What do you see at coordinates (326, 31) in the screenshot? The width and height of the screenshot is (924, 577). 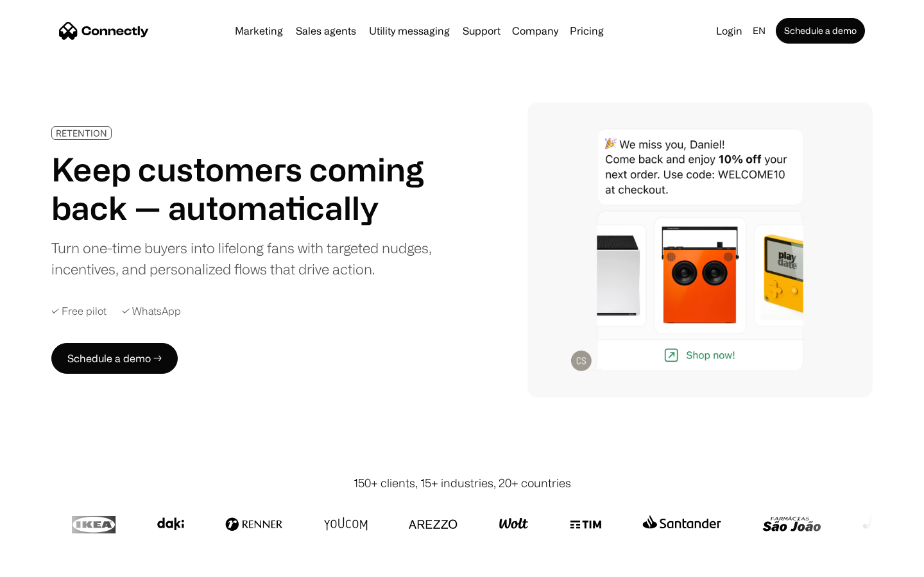 I see `a: Sales agents` at bounding box center [326, 31].